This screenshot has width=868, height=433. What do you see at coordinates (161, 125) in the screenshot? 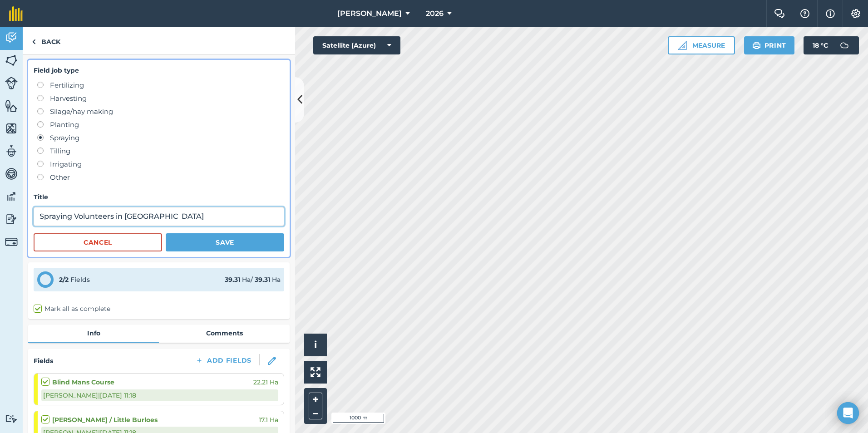
I see `label: Planting` at bounding box center [161, 125].